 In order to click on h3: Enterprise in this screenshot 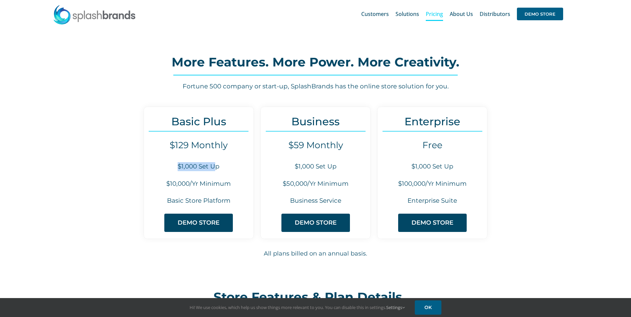, I will do `click(432, 121)`.